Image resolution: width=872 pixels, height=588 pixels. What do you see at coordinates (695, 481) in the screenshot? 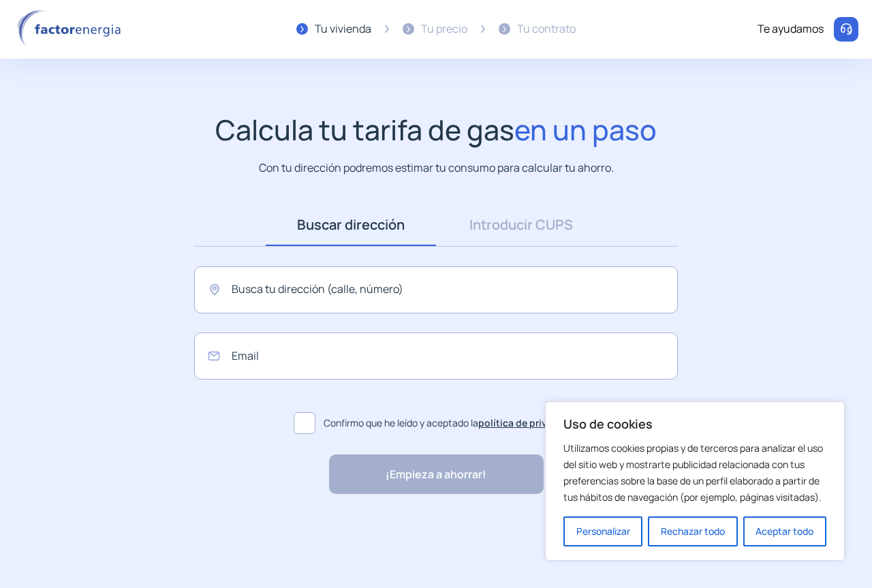
I see `div: Uso de cookies` at bounding box center [695, 481].